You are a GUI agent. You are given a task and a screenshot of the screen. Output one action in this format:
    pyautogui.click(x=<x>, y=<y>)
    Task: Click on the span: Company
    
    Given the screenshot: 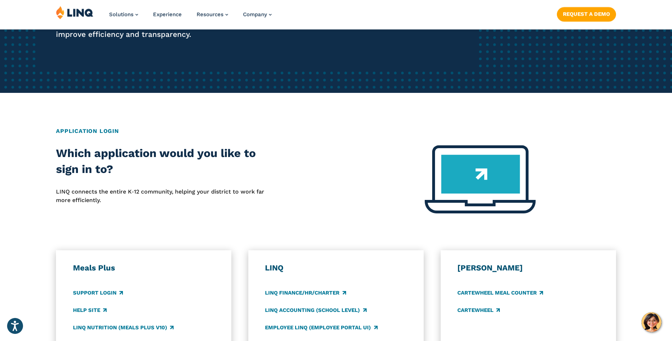 What is the action you would take?
    pyautogui.click(x=255, y=15)
    